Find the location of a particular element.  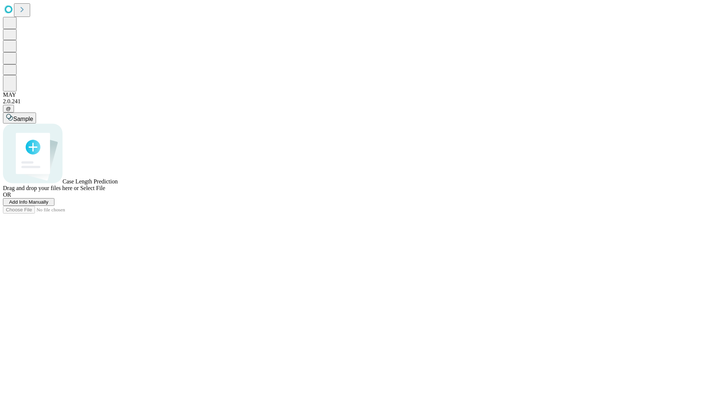

div: MAY is located at coordinates (353, 95).